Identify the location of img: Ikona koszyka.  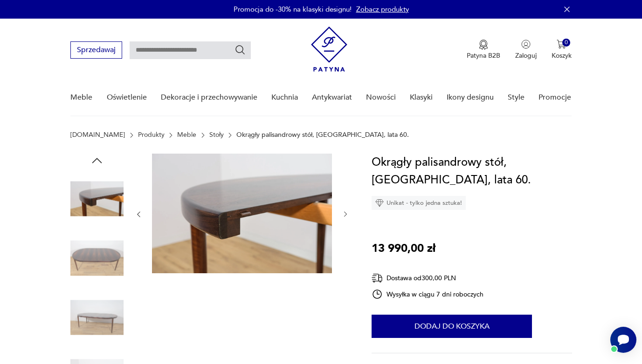
(561, 44).